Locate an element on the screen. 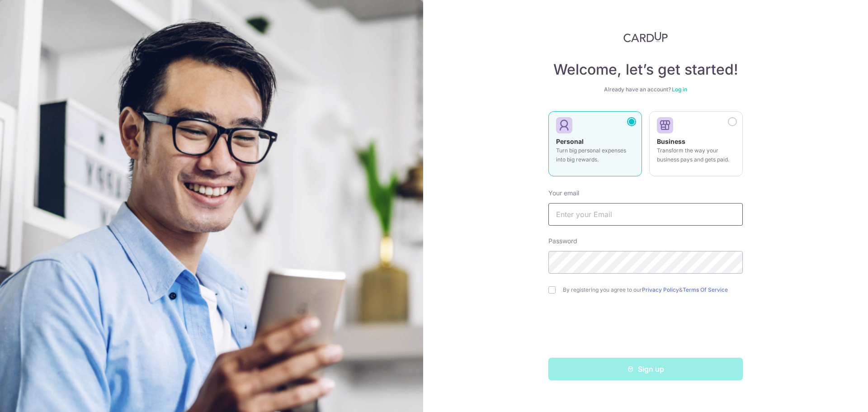 The image size is (868, 412). h4: Welcome, let’s get started! is located at coordinates (646, 69).